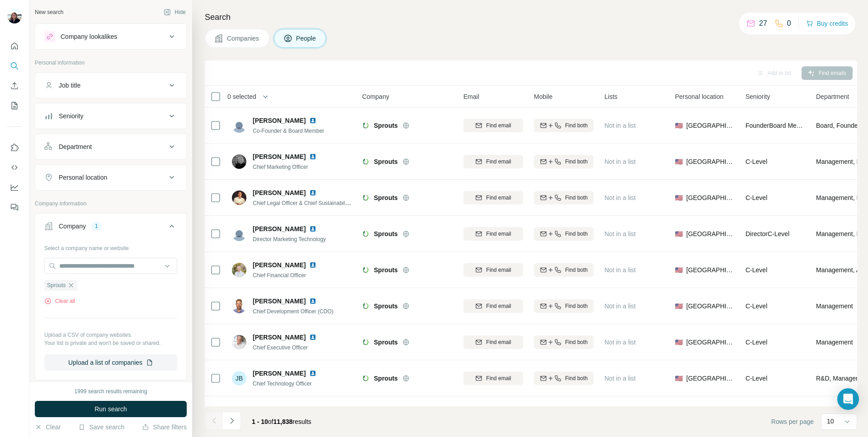 This screenshot has height=437, width=868. I want to click on h4: Search, so click(531, 18).